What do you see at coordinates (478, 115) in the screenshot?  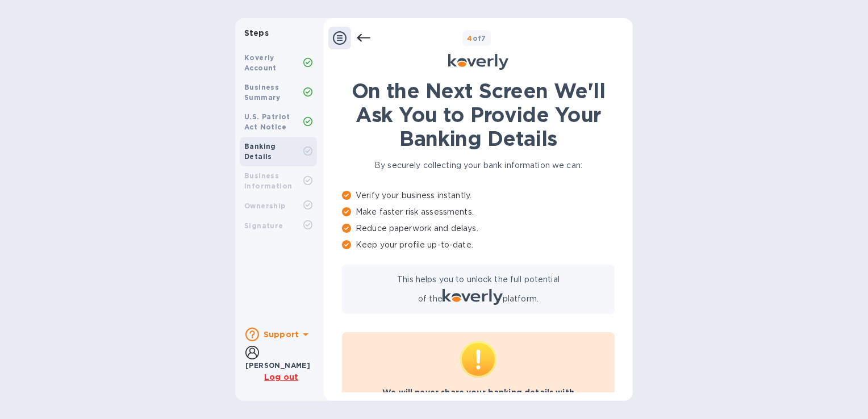 I see `h1: On the Next Screen We'll Ask You to Provide Your Banking Details` at bounding box center [478, 115].